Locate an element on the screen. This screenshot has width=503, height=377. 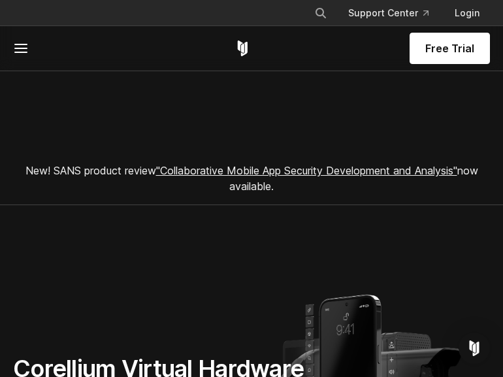
button: Search is located at coordinates (321, 13).